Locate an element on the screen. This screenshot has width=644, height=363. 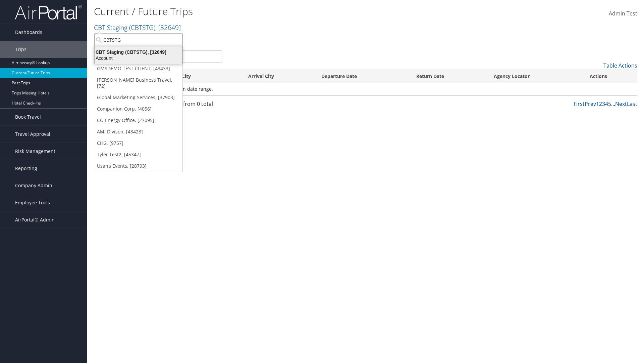
a: Admin Test is located at coordinates (623, 14).